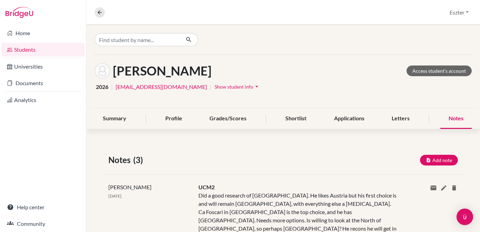  Describe the element at coordinates (137, 40) in the screenshot. I see `input: Find student by name...` at that location.